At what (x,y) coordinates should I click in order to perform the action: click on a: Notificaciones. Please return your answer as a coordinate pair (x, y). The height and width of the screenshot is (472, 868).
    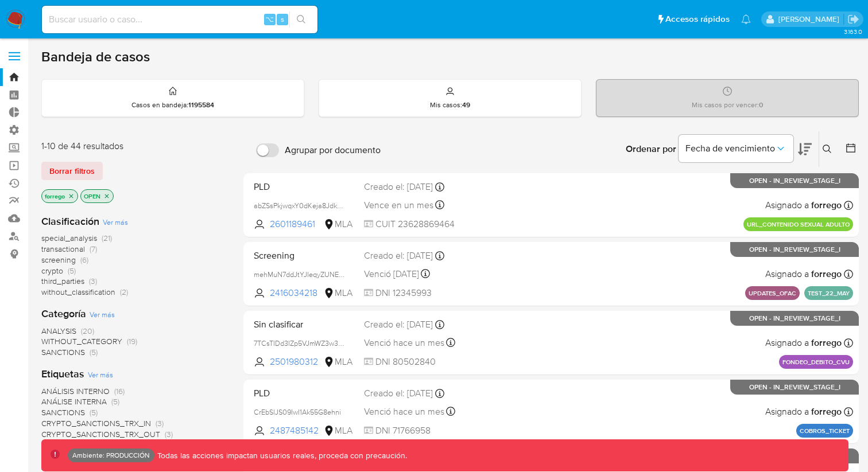
    Looking at the image, I should click on (746, 19).